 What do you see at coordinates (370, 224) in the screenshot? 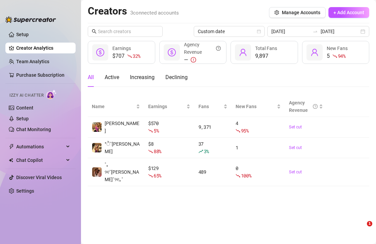
I see `span: 1` at bounding box center [370, 224].